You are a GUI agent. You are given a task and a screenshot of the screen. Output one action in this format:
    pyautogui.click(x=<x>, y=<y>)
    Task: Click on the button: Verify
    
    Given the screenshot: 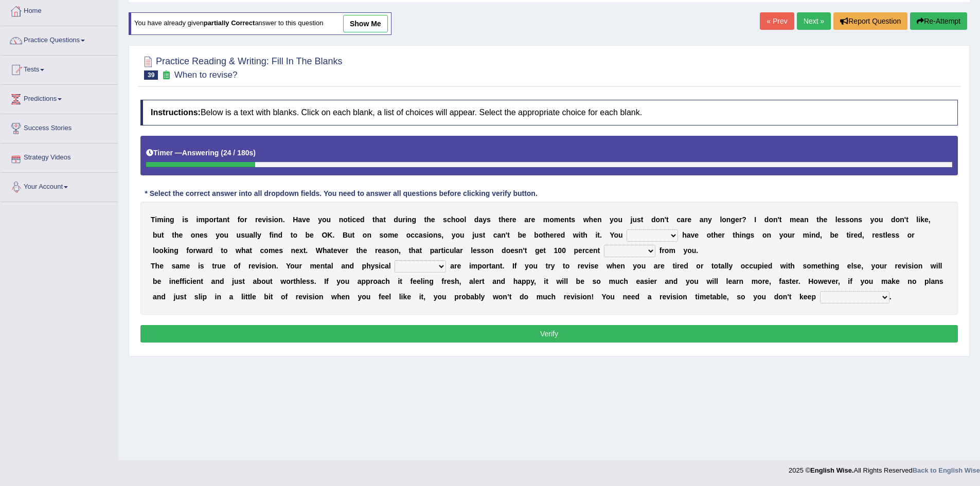 What is the action you would take?
    pyautogui.click(x=549, y=334)
    